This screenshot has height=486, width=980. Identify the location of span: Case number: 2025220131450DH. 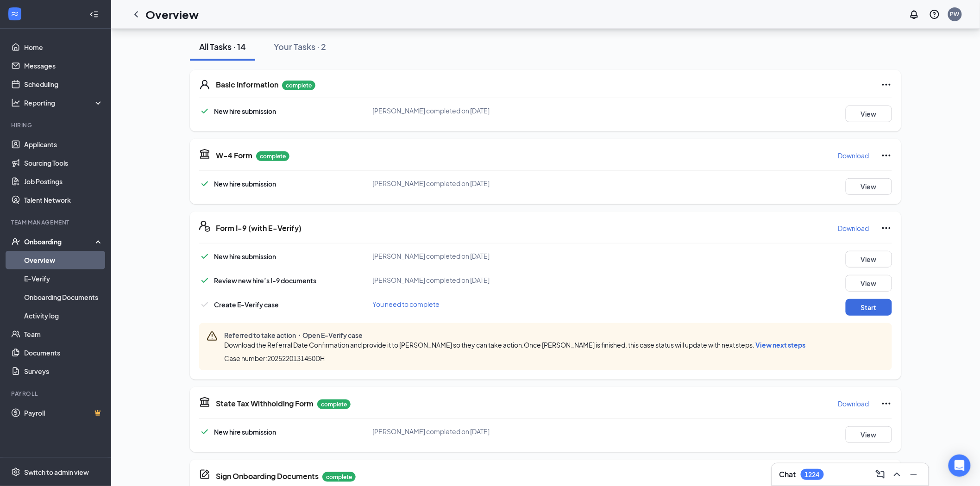
(274, 358).